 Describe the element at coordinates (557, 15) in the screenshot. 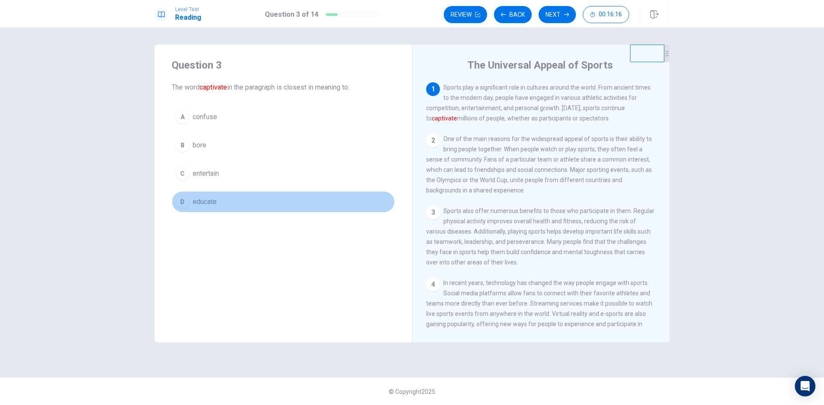

I see `button: Next` at that location.